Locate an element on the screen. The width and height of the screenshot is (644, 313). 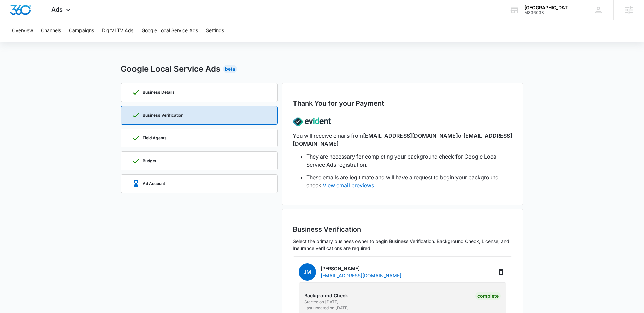
div: Complete is located at coordinates (488, 296).